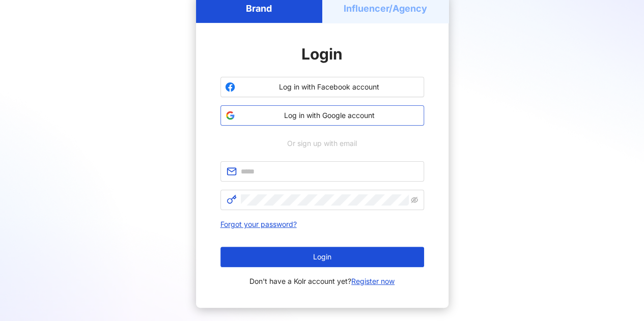 The image size is (644, 321). I want to click on span: eye-invisible, so click(414, 200).